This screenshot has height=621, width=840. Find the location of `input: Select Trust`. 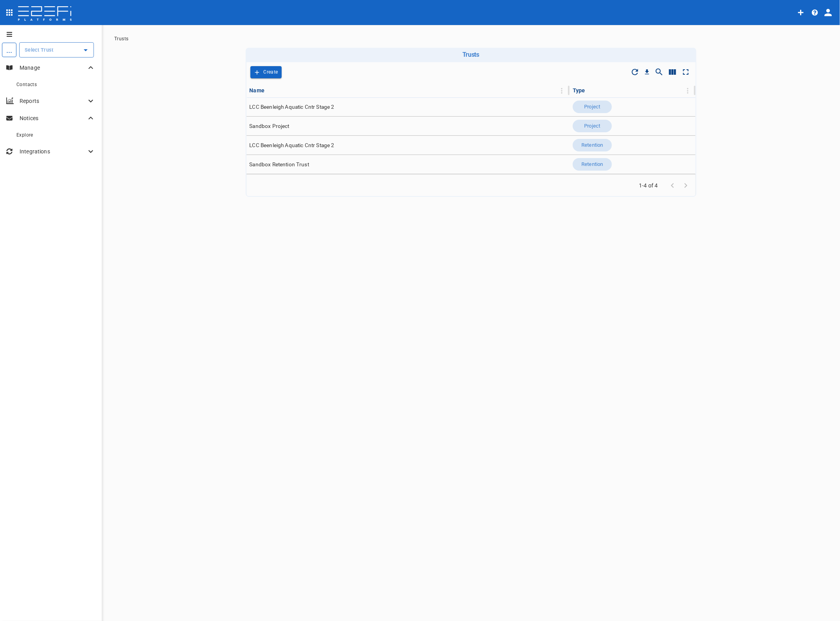

input: Select Trust is located at coordinates (50, 50).